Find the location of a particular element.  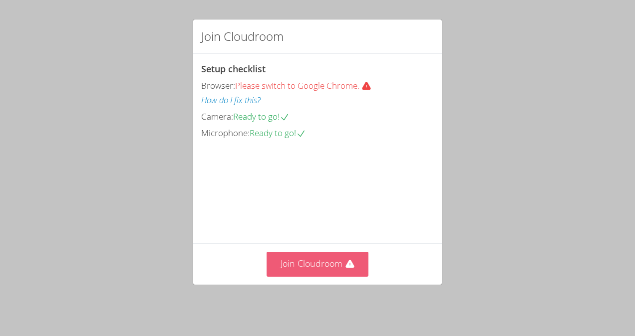

button: How do I fix this? is located at coordinates (231, 100).